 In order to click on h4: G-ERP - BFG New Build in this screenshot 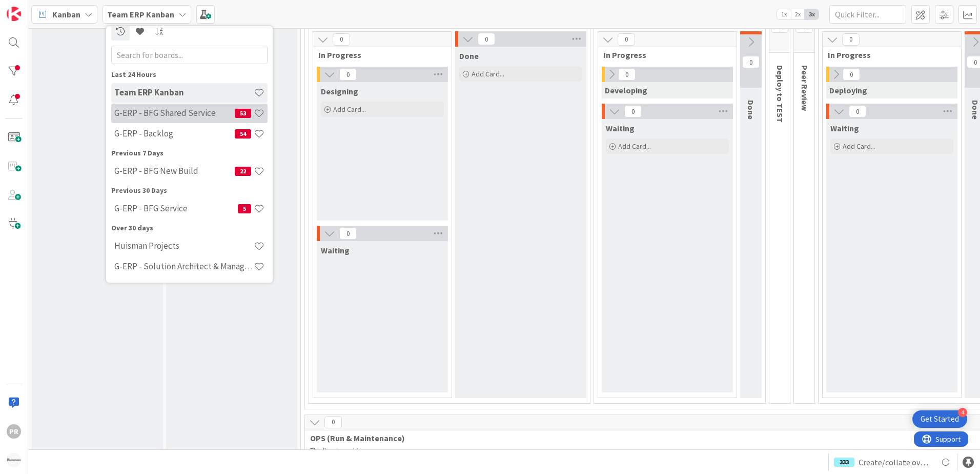, I will do `click(175, 171)`.